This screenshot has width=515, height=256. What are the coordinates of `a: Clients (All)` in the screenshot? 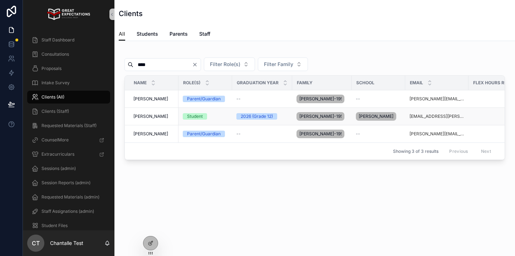 It's located at (69, 97).